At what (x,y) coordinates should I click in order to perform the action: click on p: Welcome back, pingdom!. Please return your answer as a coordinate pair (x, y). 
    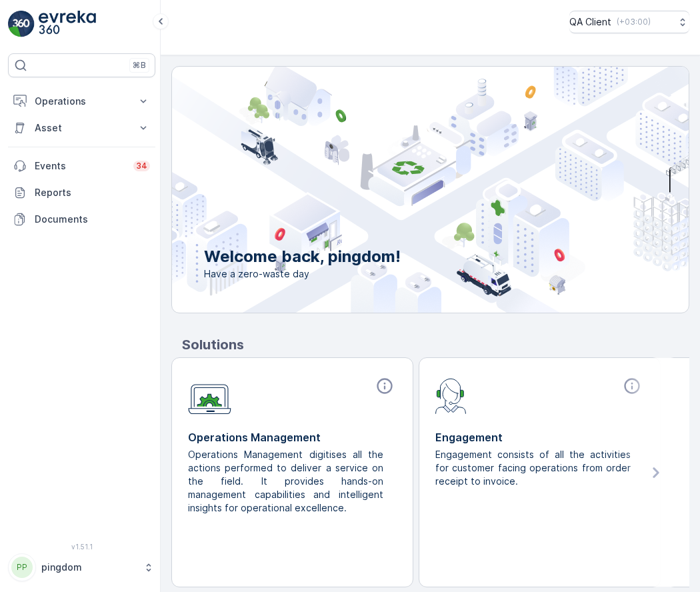
    Looking at the image, I should click on (301, 257).